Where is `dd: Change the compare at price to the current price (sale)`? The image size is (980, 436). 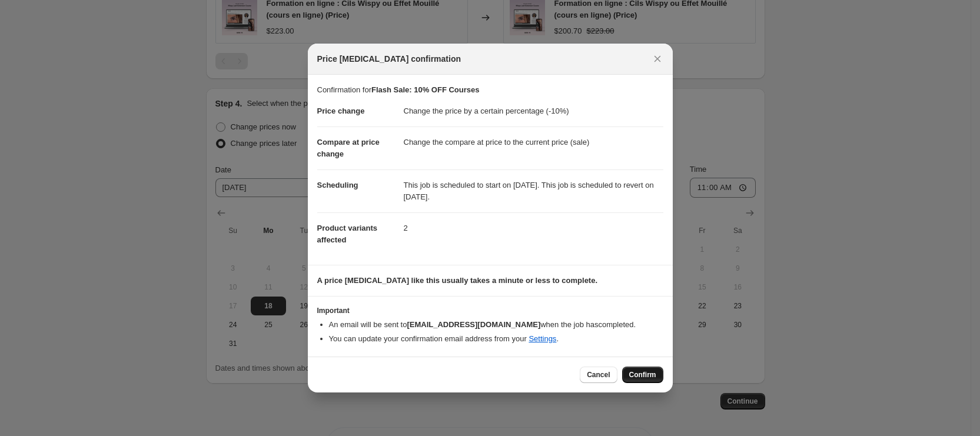 dd: Change the compare at price to the current price (sale) is located at coordinates (533, 141).